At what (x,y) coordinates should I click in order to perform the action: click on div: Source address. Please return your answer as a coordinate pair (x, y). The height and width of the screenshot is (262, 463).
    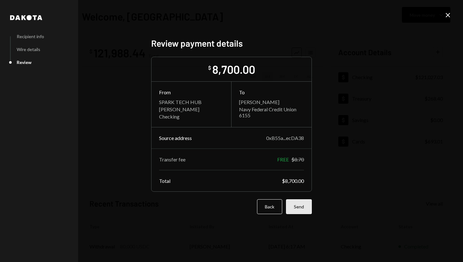
    Looking at the image, I should click on (175, 138).